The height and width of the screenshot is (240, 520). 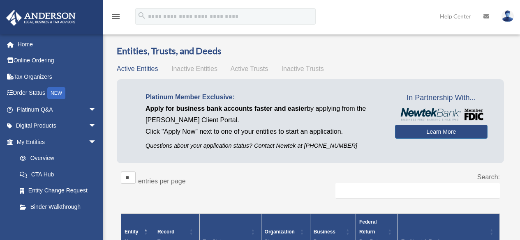 I want to click on span: Active Entities, so click(x=137, y=69).